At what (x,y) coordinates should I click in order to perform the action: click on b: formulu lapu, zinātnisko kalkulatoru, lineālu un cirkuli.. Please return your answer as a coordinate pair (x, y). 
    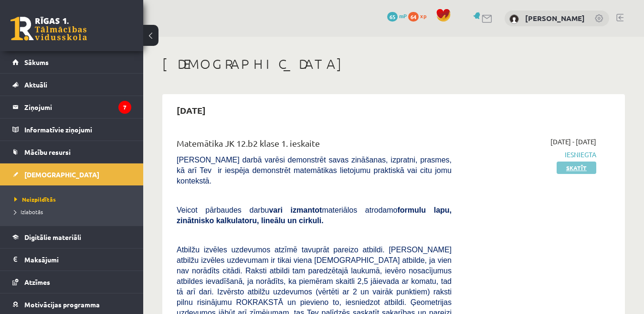
    Looking at the image, I should click on (314, 215).